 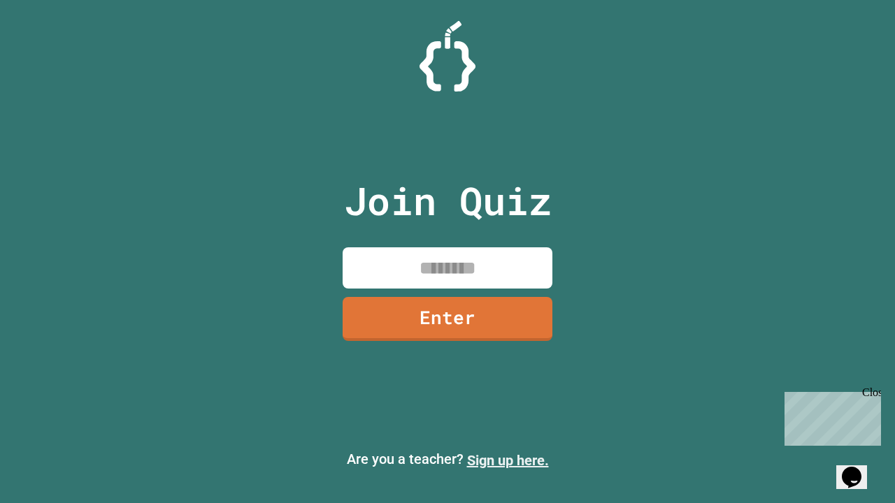 I want to click on a: Sign up here., so click(x=508, y=461).